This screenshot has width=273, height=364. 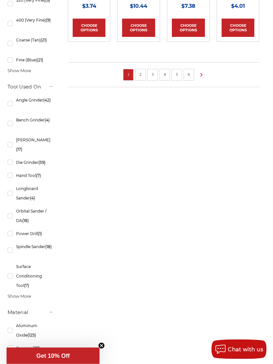 What do you see at coordinates (48, 20) in the screenshot?
I see `span: (9)` at bounding box center [48, 20].